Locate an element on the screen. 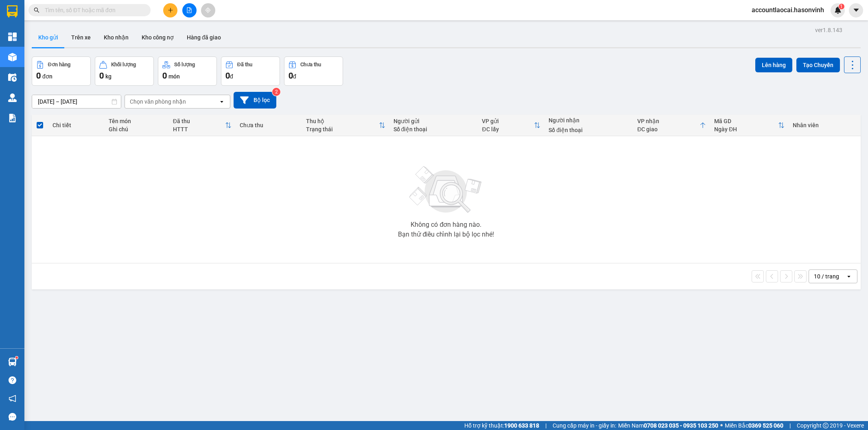  div: Bạn thử điều chỉnh lại bộ lọc nhé! is located at coordinates (446, 235).